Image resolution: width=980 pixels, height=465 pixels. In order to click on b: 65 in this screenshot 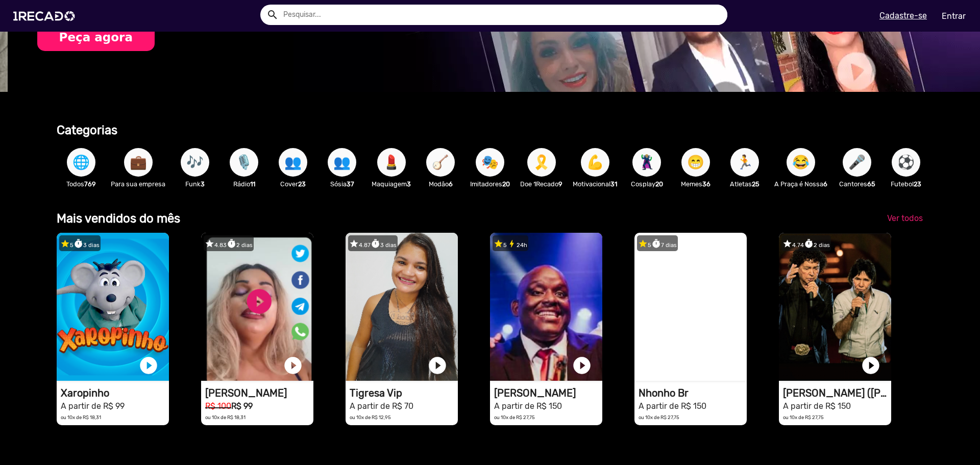, I will do `click(871, 183)`.